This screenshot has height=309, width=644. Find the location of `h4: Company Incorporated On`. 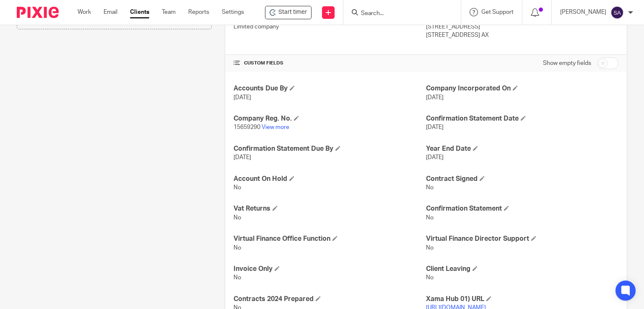

h4: Company Incorporated On is located at coordinates (522, 88).